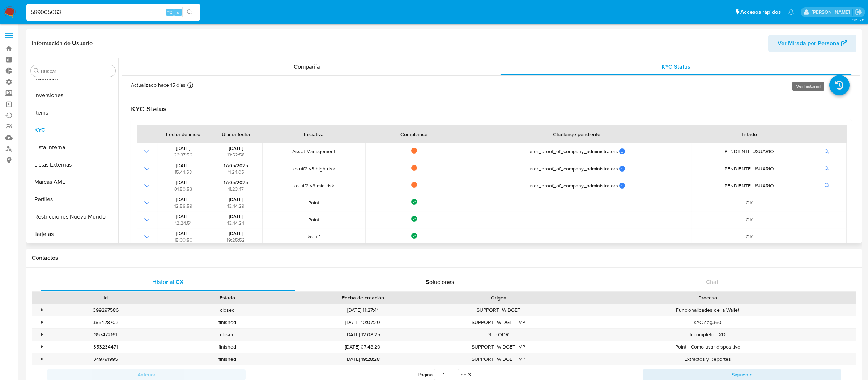 The height and width of the screenshot is (380, 868). Describe the element at coordinates (73, 130) in the screenshot. I see `button: KYC` at that location.